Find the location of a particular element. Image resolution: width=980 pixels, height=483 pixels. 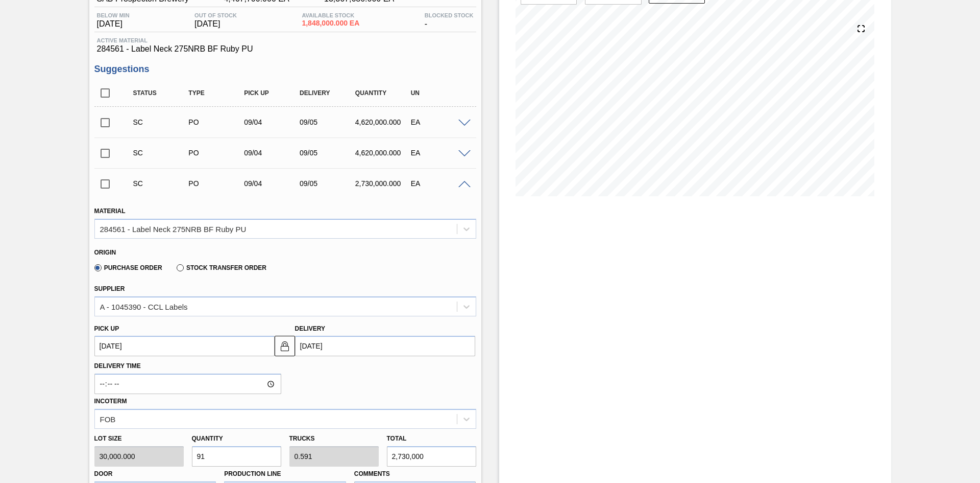

label: Trucks is located at coordinates (302, 438).